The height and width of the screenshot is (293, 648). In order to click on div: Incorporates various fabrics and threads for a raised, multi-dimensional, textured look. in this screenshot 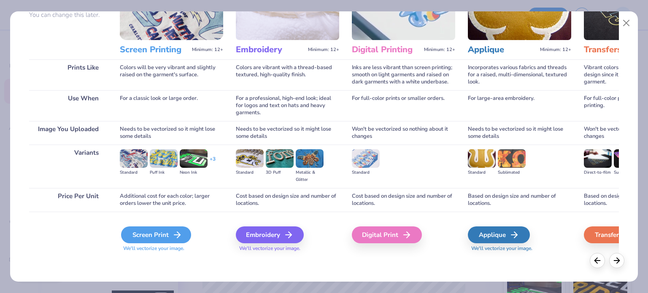, I will do `click(519, 75)`.